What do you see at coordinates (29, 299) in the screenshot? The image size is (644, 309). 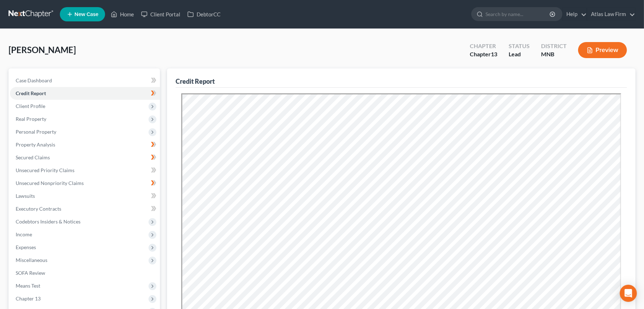 I see `span: Chapter 13` at bounding box center [29, 299].